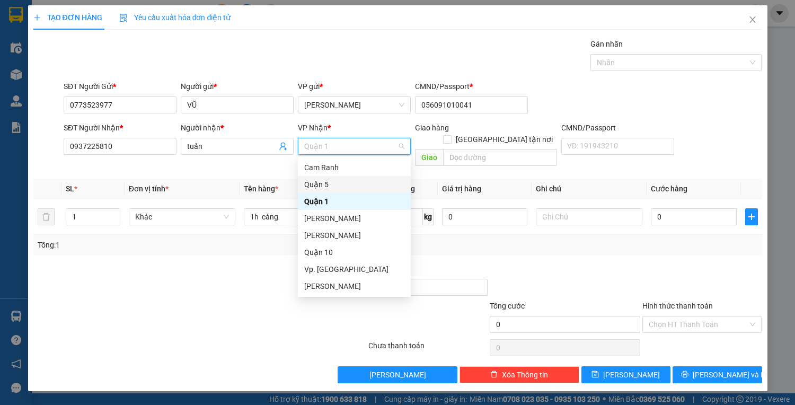 The height and width of the screenshot is (405, 795). I want to click on li: (c) 2017, so click(117, 57).